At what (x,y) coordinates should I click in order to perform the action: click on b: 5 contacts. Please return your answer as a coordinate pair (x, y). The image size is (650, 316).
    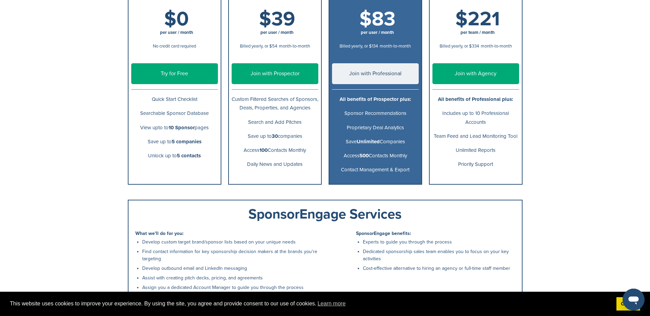
    Looking at the image, I should click on (189, 156).